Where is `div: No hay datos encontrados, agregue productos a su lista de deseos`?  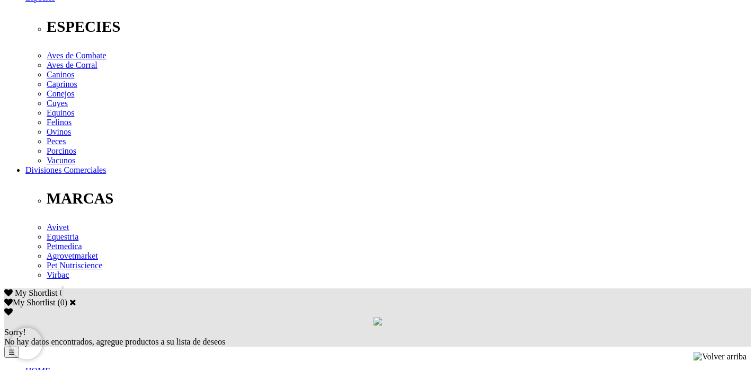 div: No hay datos encontrados, agregue productos a su lista de deseos is located at coordinates (377, 337).